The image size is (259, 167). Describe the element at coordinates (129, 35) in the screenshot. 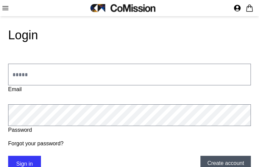

I see `h1: Login` at that location.